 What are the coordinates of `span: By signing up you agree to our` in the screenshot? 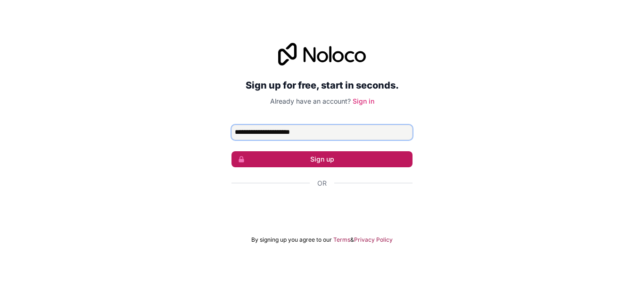 It's located at (292, 240).